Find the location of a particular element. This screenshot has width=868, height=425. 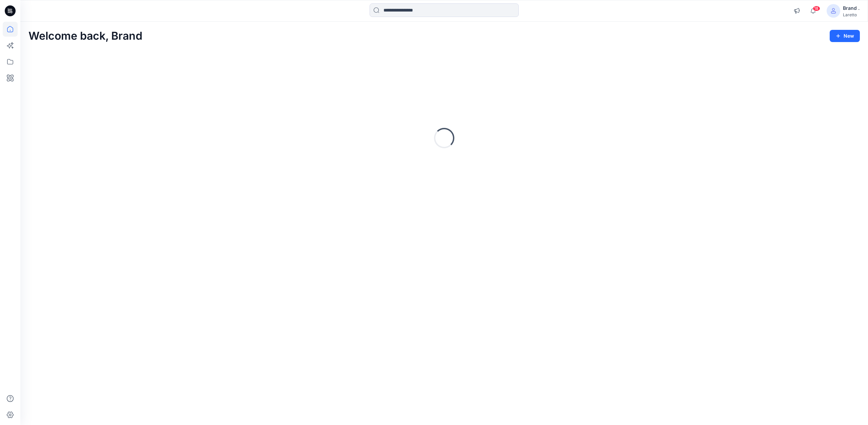

div: Brand . is located at coordinates (851, 8).